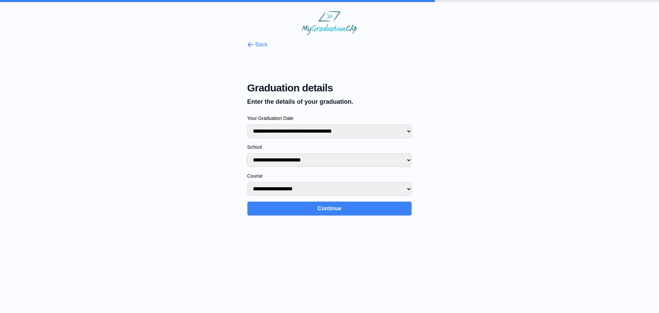  Describe the element at coordinates (329, 88) in the screenshot. I see `span: Graduation details` at that location.